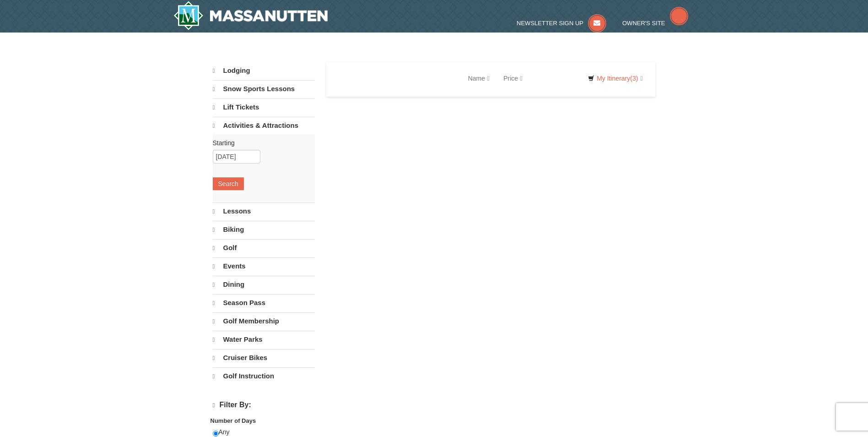 The image size is (868, 437). What do you see at coordinates (263, 376) in the screenshot?
I see `a: Golf Instruction` at bounding box center [263, 376].